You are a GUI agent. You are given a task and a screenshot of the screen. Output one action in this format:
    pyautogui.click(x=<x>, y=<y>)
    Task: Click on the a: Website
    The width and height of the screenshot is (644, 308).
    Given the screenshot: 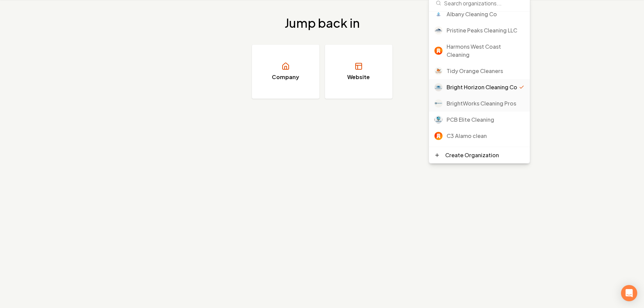 What is the action you would take?
    pyautogui.click(x=359, y=72)
    